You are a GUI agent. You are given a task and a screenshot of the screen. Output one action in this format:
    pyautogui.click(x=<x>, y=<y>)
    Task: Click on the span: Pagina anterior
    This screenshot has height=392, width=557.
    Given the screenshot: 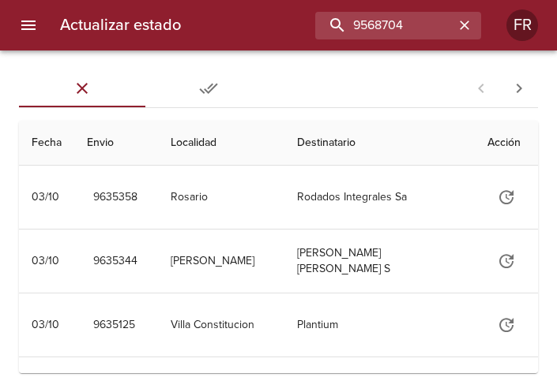 What is the action you would take?
    pyautogui.click(x=481, y=88)
    